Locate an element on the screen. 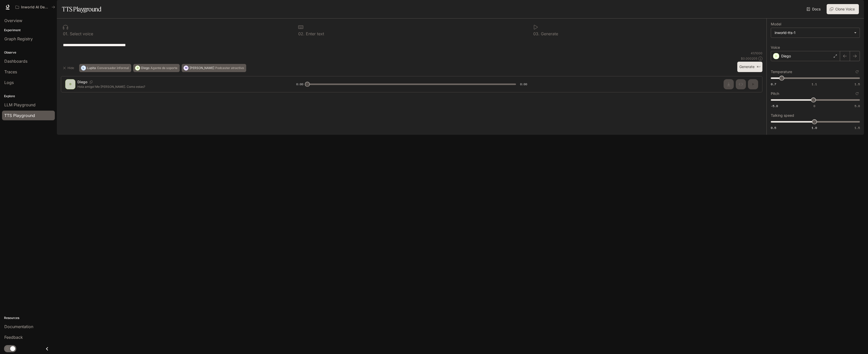 Image resolution: width=868 pixels, height=354 pixels. button: All workspaces is located at coordinates (35, 7).